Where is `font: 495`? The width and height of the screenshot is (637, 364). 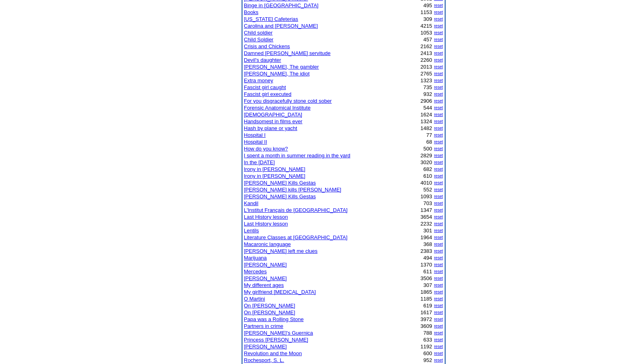 font: 495 is located at coordinates (428, 5).